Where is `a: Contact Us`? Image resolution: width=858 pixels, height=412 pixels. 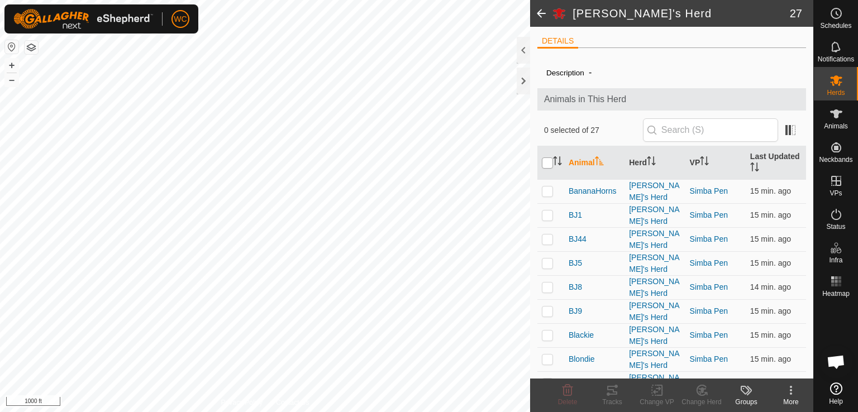 a: Contact Us is located at coordinates (292, 403).